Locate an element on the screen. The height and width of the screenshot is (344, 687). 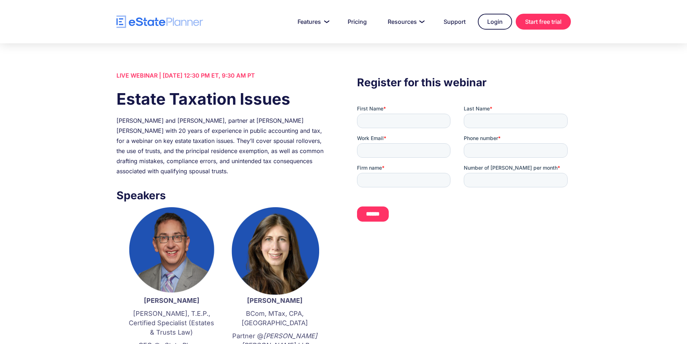
h1: Estate Taxation Issues is located at coordinates (223, 99).